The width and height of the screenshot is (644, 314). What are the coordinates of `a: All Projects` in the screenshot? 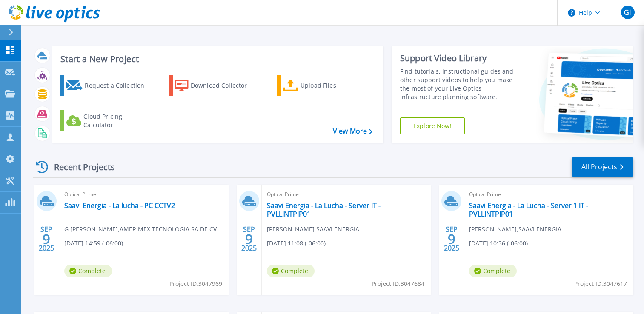 It's located at (602, 167).